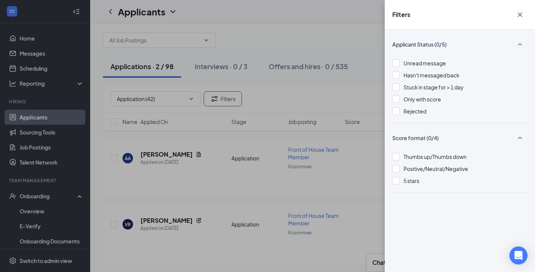 The image size is (535, 272). Describe the element at coordinates (435, 157) in the screenshot. I see `span: Thumbs up/Thumbs down` at that location.